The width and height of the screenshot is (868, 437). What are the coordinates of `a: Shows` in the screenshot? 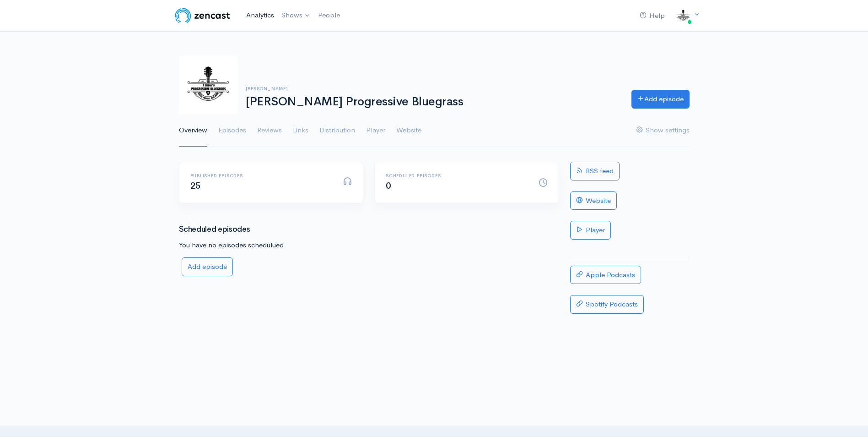 It's located at (296, 16).